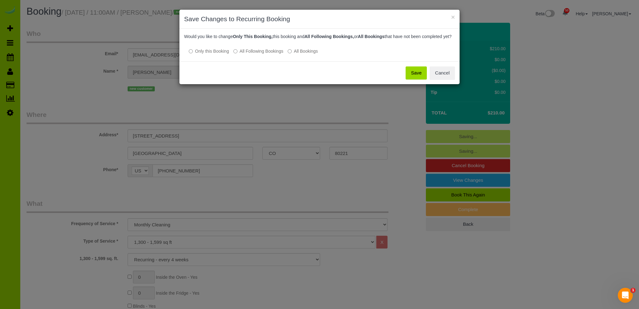 This screenshot has width=639, height=309. I want to click on label: All other bookings in the series will remain the same., so click(209, 51).